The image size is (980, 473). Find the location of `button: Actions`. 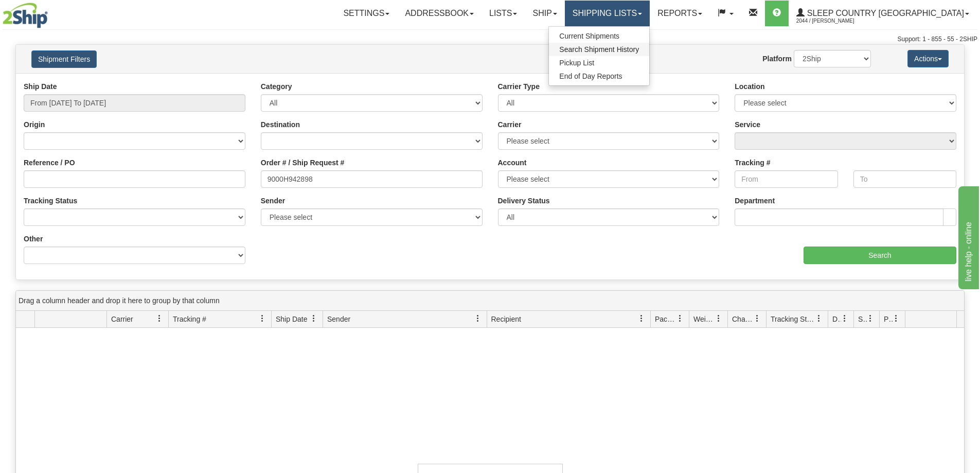

button: Actions is located at coordinates (928, 59).